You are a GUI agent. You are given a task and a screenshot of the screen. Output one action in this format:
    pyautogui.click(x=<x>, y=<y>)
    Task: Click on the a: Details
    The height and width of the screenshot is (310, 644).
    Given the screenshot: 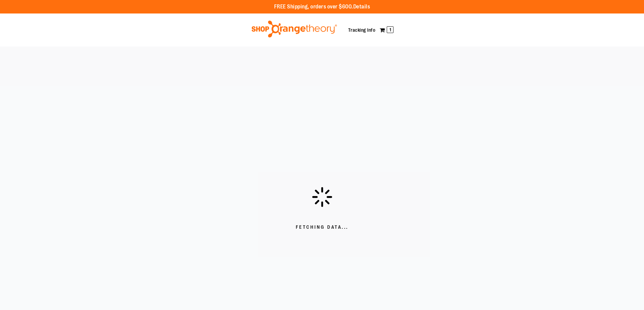 What is the action you would take?
    pyautogui.click(x=362, y=7)
    